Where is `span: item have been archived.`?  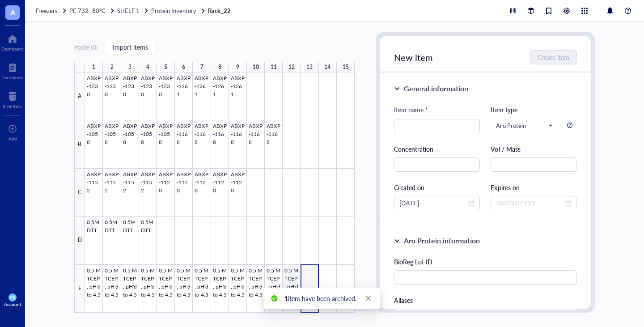
span: item have been archived. is located at coordinates (320, 298).